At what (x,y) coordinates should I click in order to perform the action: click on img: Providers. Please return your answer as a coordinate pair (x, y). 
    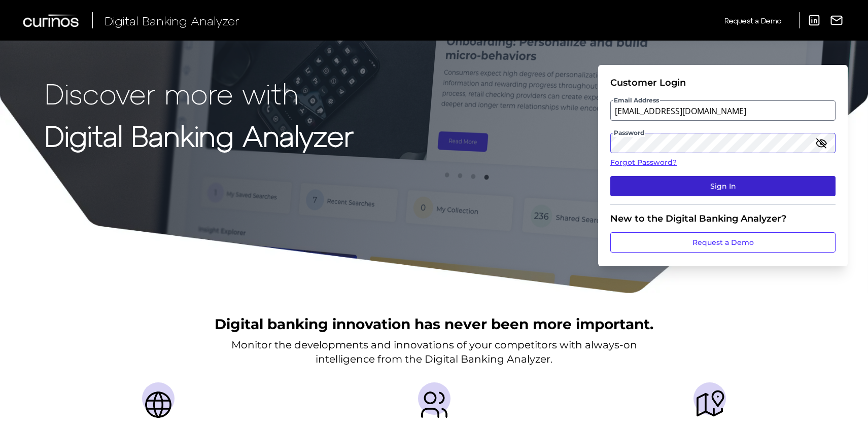
    Looking at the image, I should click on (434, 405).